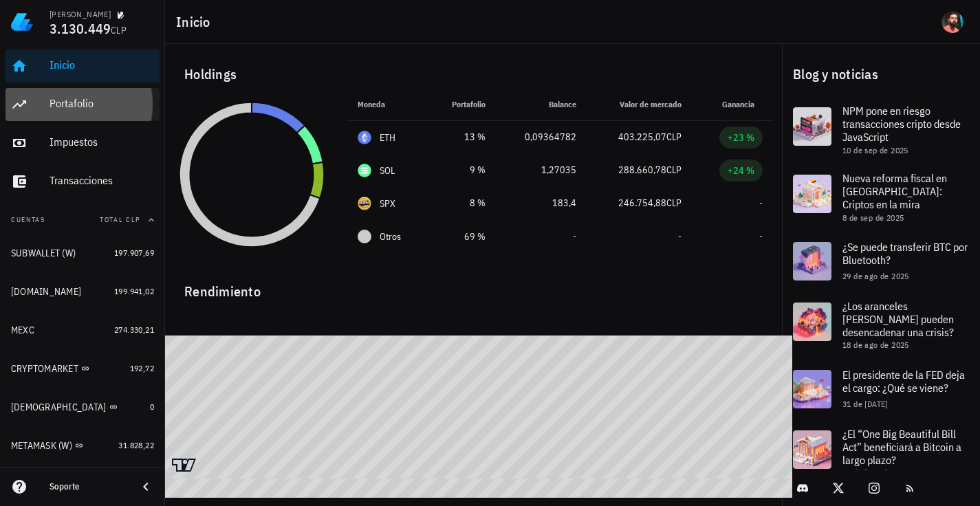  Describe the element at coordinates (44, 253) in the screenshot. I see `div: SUBWALLET (W)` at that location.